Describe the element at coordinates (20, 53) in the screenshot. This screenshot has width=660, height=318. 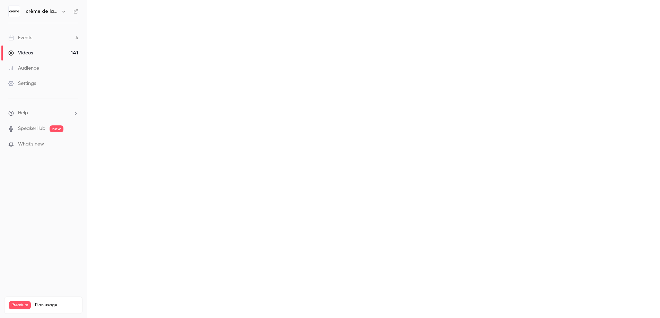
I see `div: Videos` at that location.